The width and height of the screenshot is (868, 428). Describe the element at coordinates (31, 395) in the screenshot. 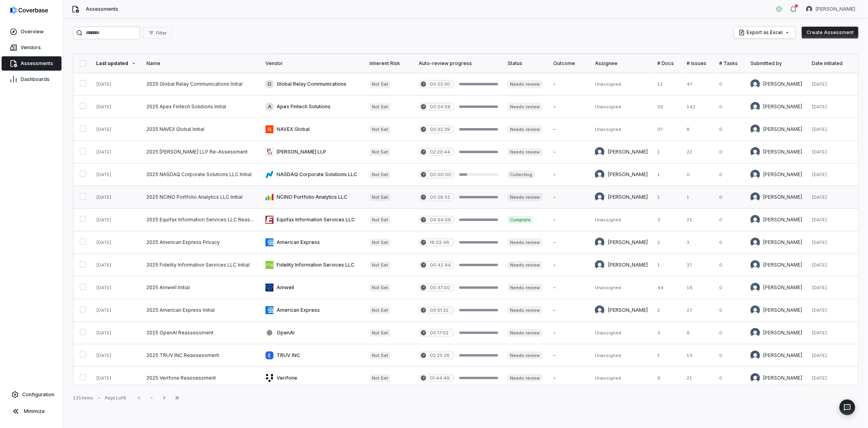

I see `a: Configuration` at that location.